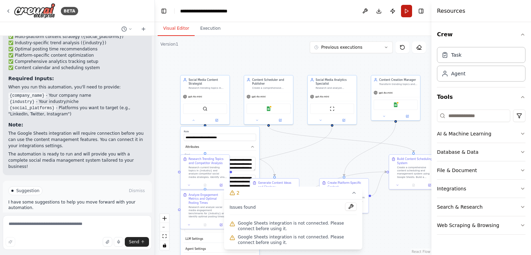 The width and height of the screenshot is (531, 255). I want to click on button: Attributes, so click(220, 147).